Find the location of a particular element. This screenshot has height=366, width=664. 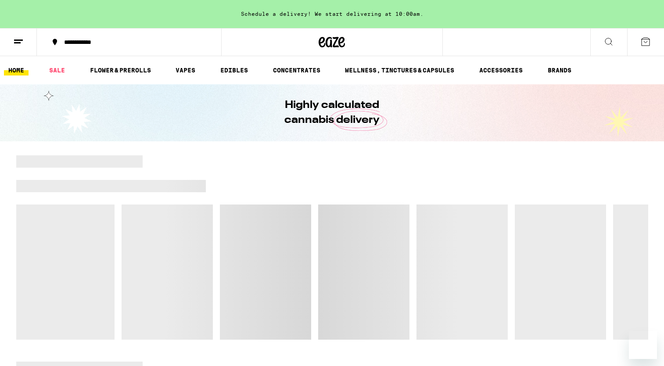

a: HOME is located at coordinates (16, 70).